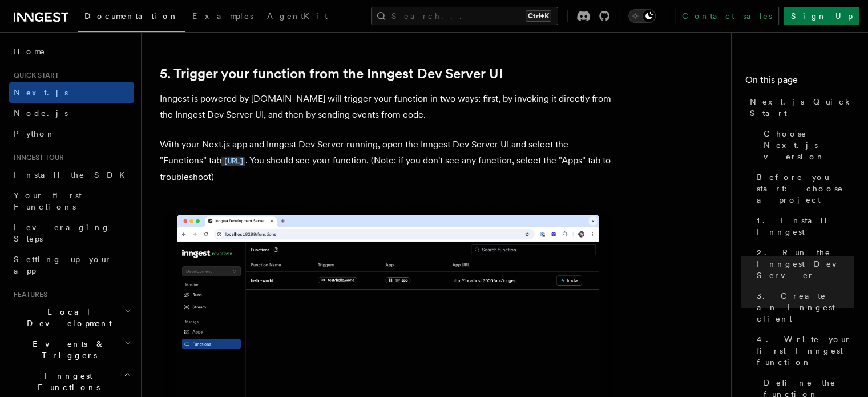 This screenshot has width=868, height=397. Describe the element at coordinates (72, 51) in the screenshot. I see `a: Home` at that location.